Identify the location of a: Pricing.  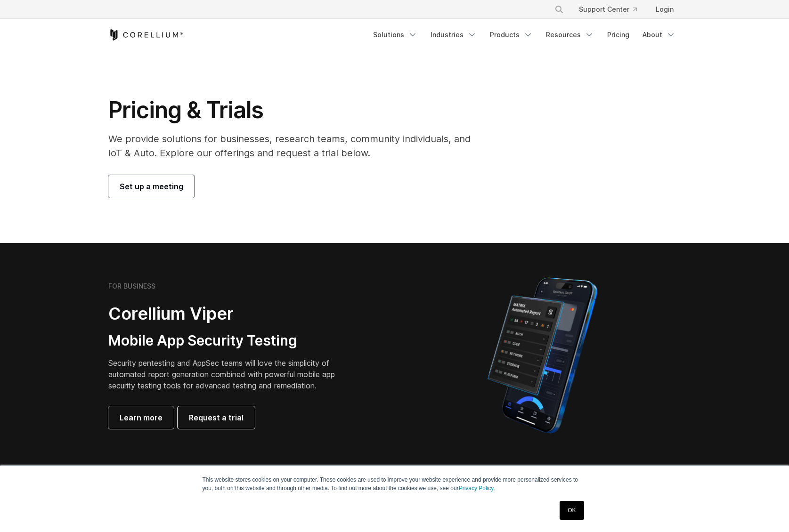
(618, 34).